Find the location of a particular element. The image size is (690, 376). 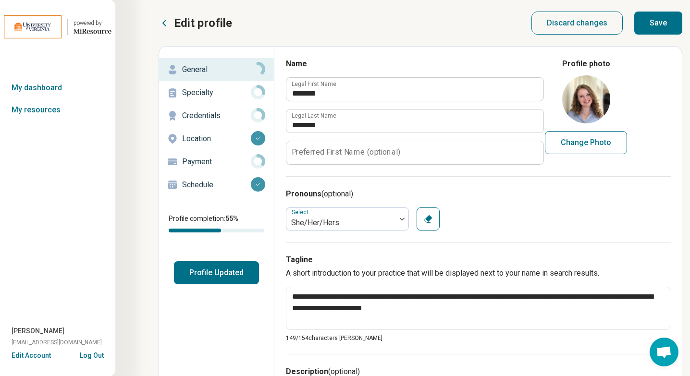

label: Select is located at coordinates (301, 212).